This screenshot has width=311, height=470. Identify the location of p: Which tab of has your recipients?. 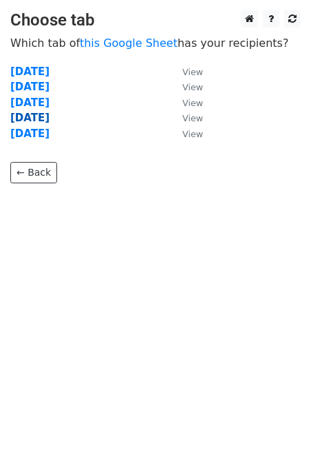
(156, 43).